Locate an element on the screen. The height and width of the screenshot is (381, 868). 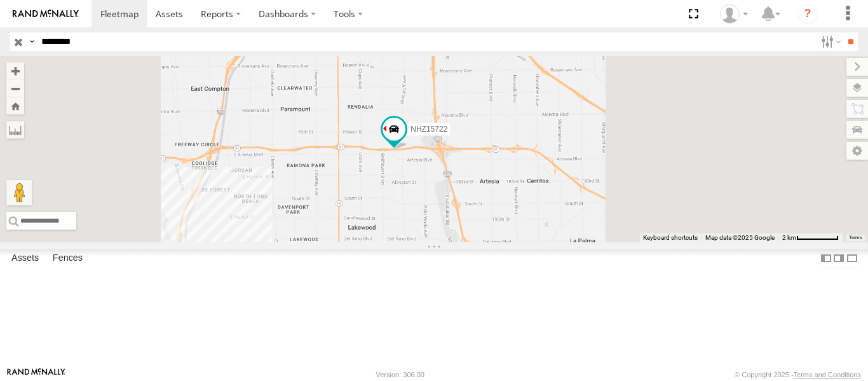
a: Terms and Conditions is located at coordinates (827, 374).